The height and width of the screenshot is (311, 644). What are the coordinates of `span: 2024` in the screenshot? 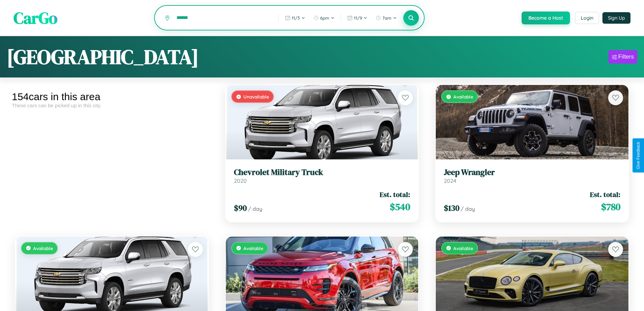 It's located at (450, 180).